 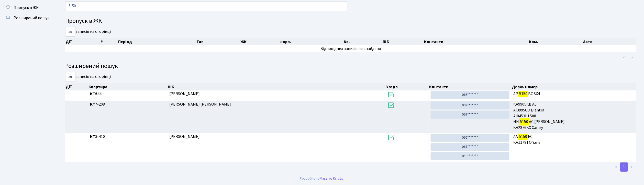 What do you see at coordinates (157, 42) in the screenshot?
I see `th: Період` at bounding box center [157, 42].